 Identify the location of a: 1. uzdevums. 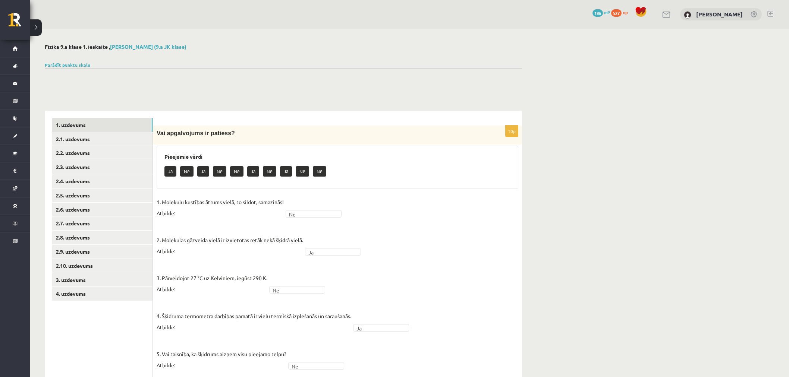
(102, 125).